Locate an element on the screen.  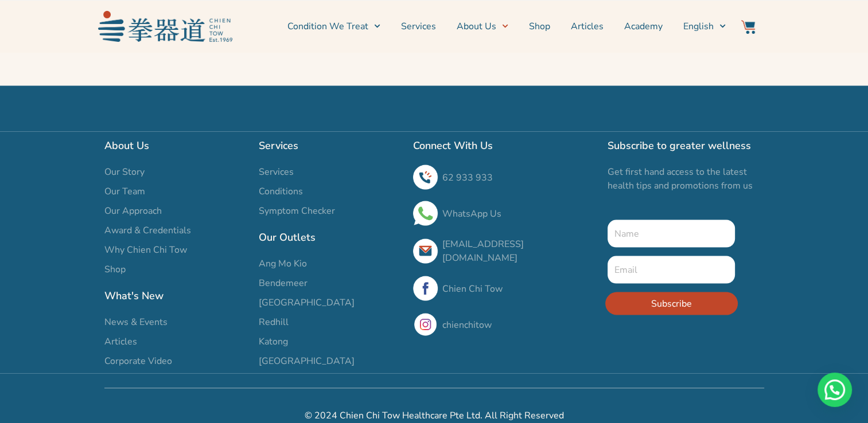
span: Our Story is located at coordinates (125, 172).